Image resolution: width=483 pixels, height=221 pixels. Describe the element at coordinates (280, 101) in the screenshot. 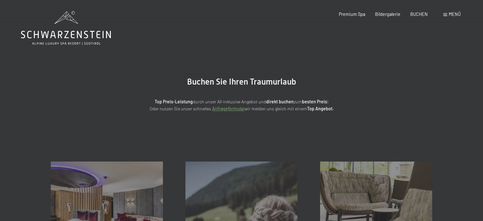

I see `strong: direkt buchen` at that location.